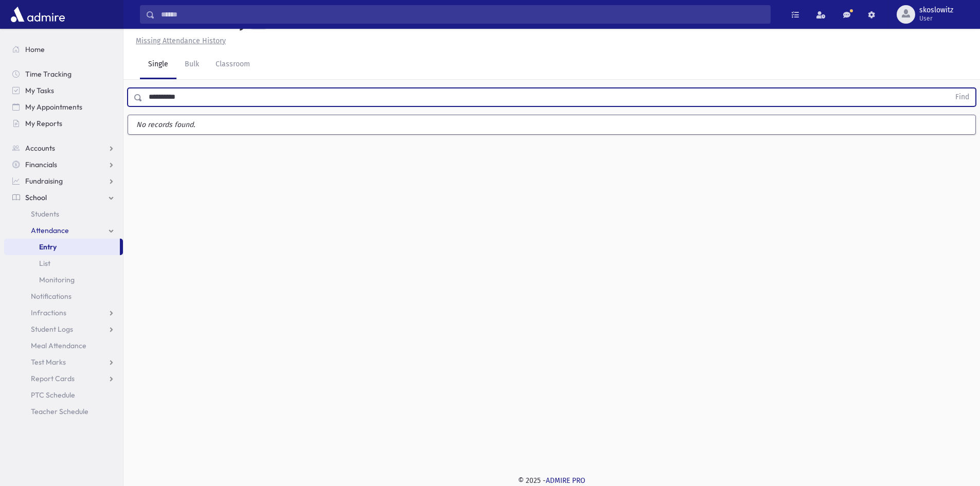 This screenshot has height=486, width=980. Describe the element at coordinates (936, 18) in the screenshot. I see `span: User` at that location.